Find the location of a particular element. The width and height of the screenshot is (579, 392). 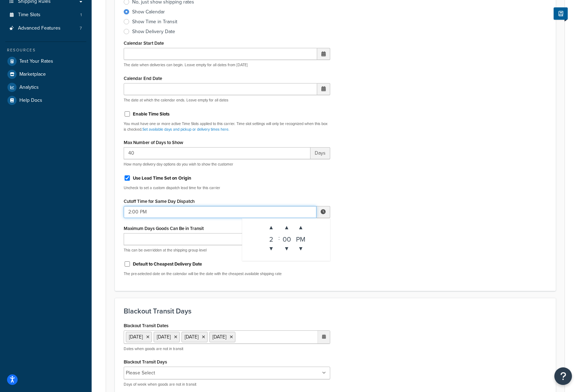

a: Marketplace is located at coordinates (46, 74).